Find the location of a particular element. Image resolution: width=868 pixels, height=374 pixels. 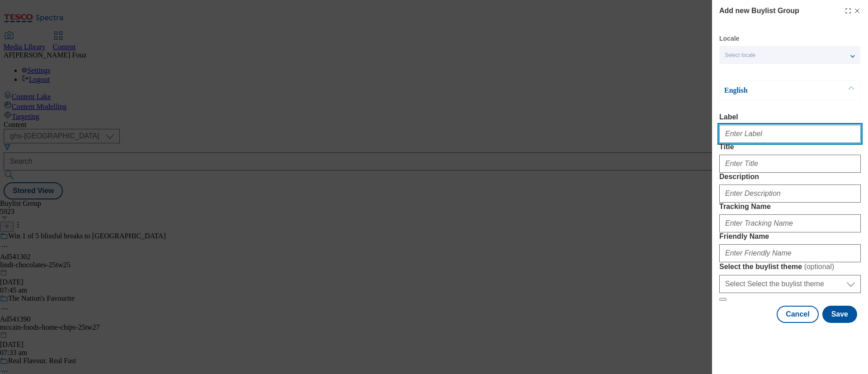

label: Description is located at coordinates (790, 177).